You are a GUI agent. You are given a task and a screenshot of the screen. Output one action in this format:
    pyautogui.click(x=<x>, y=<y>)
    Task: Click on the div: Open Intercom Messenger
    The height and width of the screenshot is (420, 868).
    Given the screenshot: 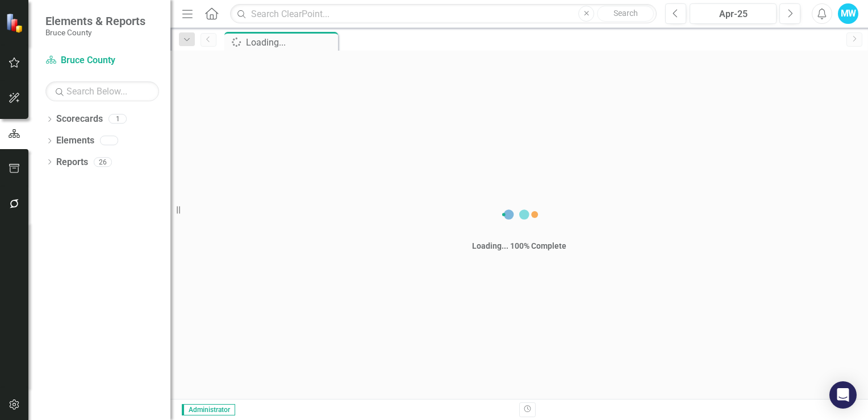 What is the action you would take?
    pyautogui.click(x=843, y=395)
    